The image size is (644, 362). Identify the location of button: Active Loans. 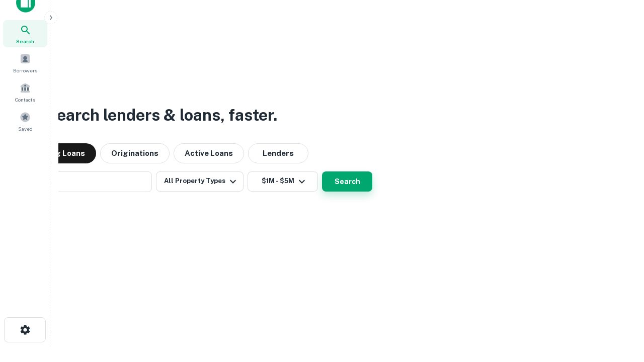
(209, 153).